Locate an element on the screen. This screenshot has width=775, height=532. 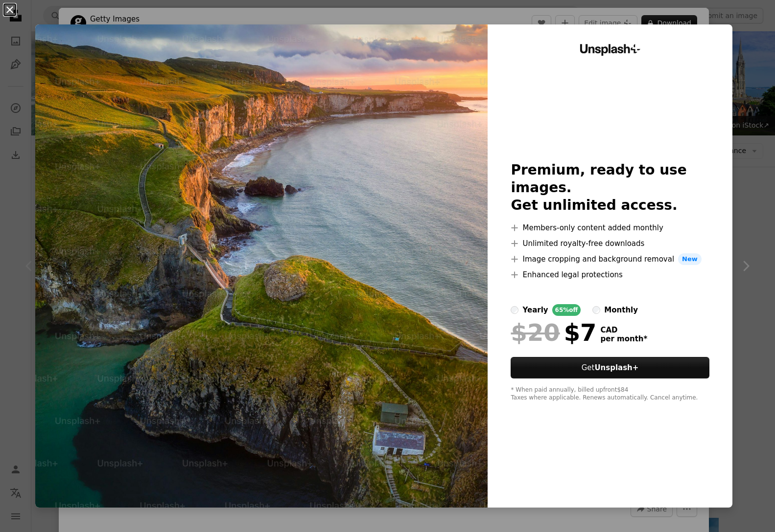
div: $7 is located at coordinates (553, 332).